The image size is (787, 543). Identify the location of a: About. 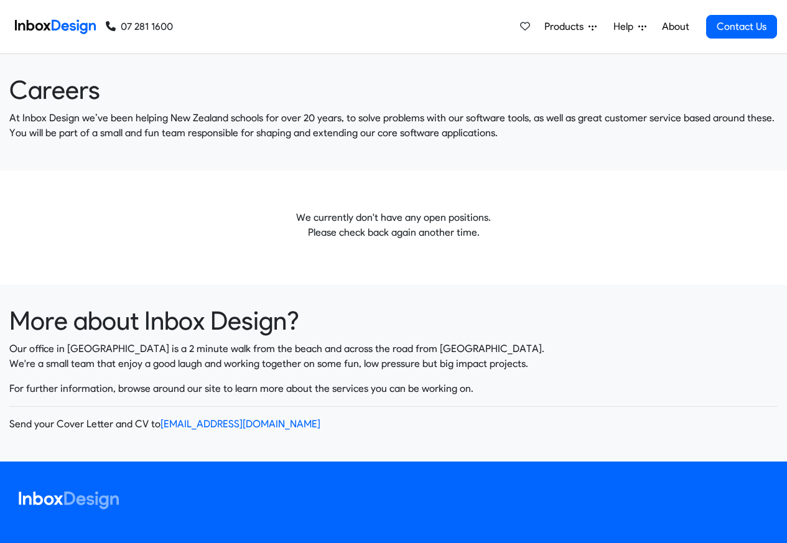
(675, 27).